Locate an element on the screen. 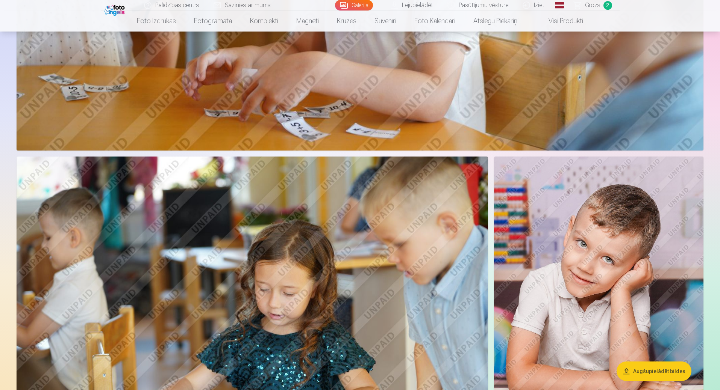  a: Komplekti is located at coordinates (264, 21).